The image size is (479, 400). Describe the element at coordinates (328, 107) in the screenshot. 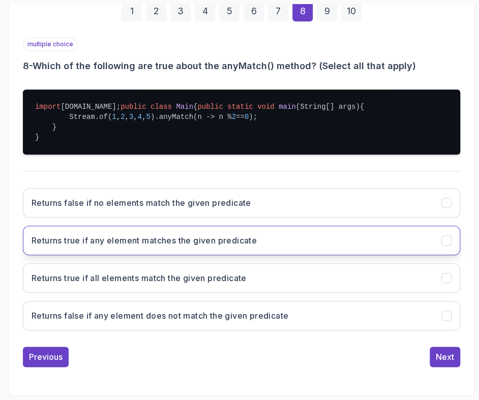

I see `span: (String[] args)` at that location.